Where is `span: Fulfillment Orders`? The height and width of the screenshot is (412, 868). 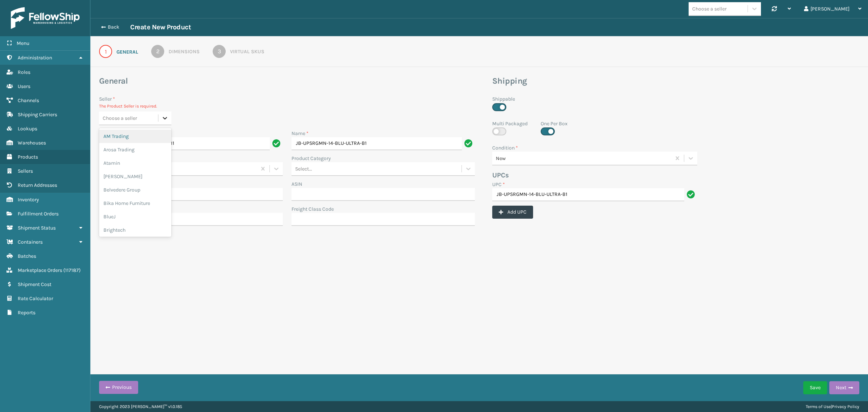 span: Fulfillment Orders is located at coordinates (38, 213).